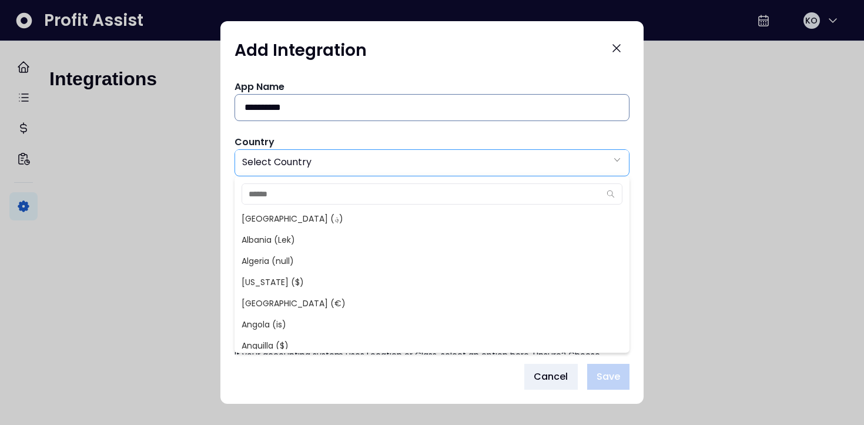  I want to click on h1: Add Integration, so click(300, 51).